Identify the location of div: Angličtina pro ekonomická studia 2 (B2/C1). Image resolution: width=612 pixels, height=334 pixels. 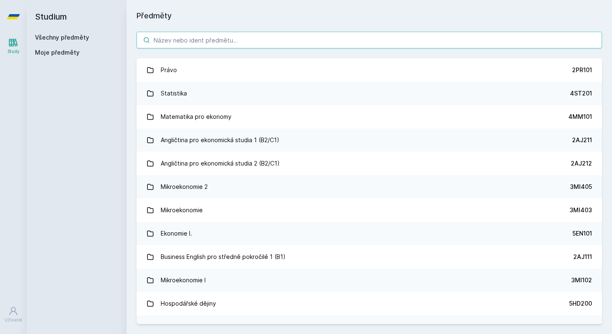
(220, 163).